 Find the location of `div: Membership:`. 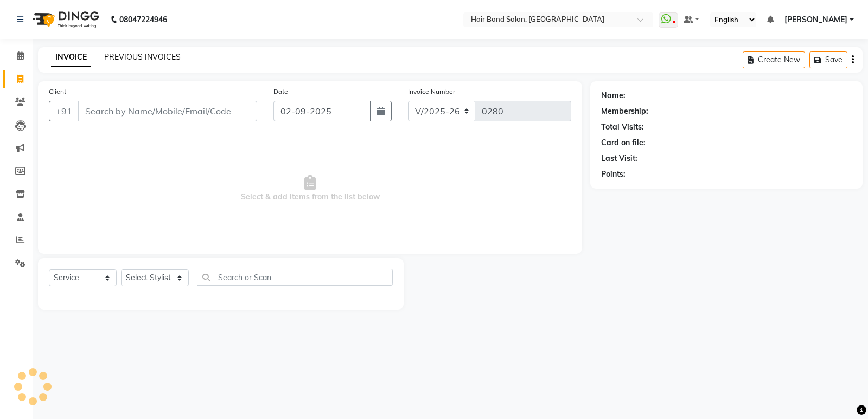

div: Membership: is located at coordinates (624, 111).